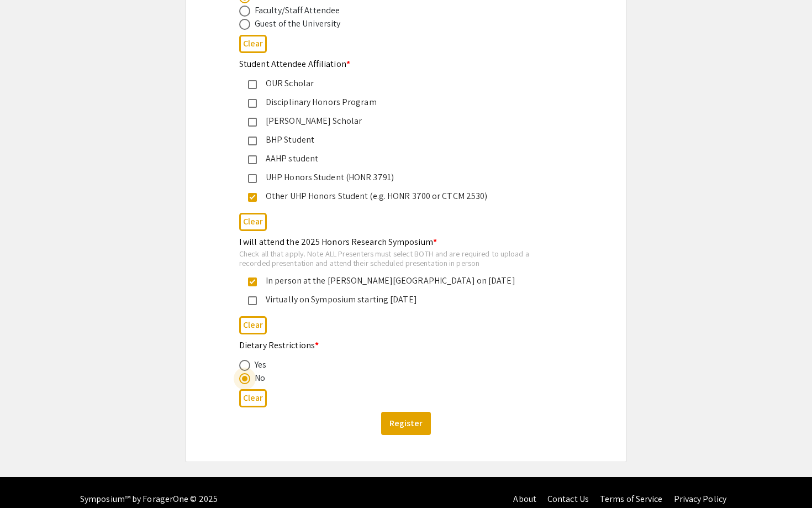 Image resolution: width=812 pixels, height=508 pixels. I want to click on div: OUR Scholar, so click(402, 84).